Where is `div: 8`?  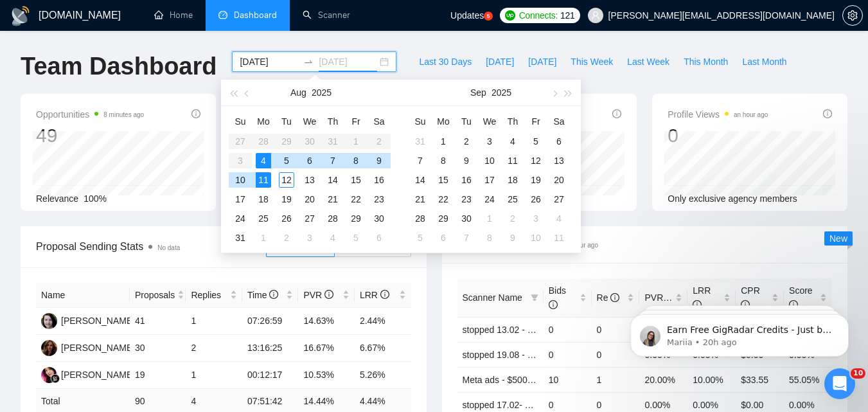
div: 8 is located at coordinates (444, 161).